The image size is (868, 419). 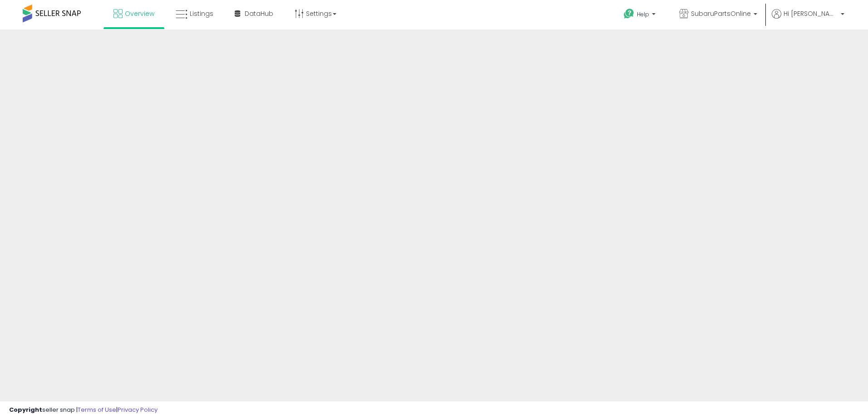 I want to click on i: Get Help, so click(x=628, y=13).